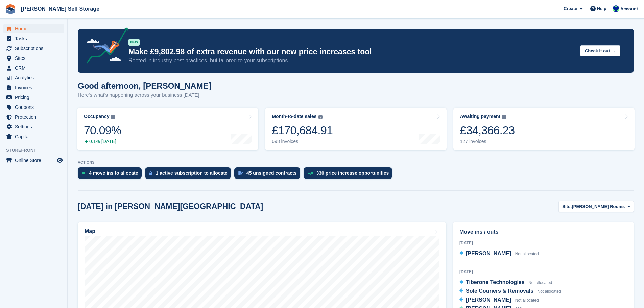 This screenshot has width=644, height=308. What do you see at coordinates (35, 127) in the screenshot?
I see `span: Settings` at bounding box center [35, 127].